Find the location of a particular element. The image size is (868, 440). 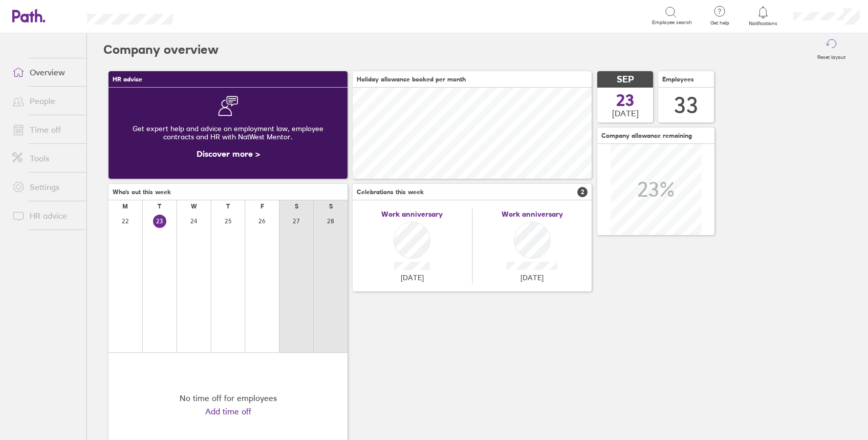

span: Company allowance remaining is located at coordinates (646, 136).